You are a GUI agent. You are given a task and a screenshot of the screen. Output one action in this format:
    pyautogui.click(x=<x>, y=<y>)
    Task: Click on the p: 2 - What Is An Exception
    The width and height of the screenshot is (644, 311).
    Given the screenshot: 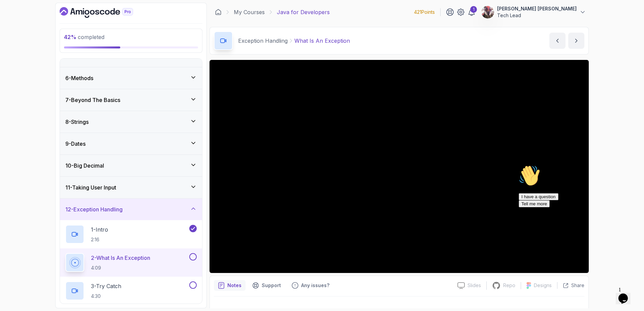 What is the action you would take?
    pyautogui.click(x=120, y=258)
    